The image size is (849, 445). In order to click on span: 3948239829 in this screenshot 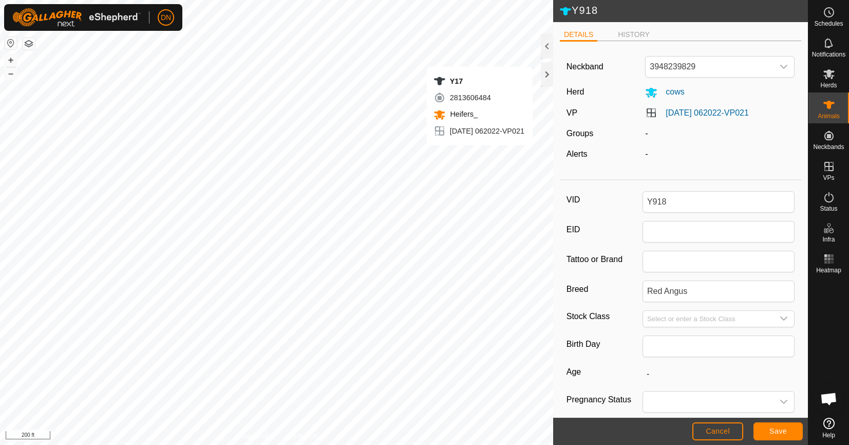, I will do `click(709, 67)`.